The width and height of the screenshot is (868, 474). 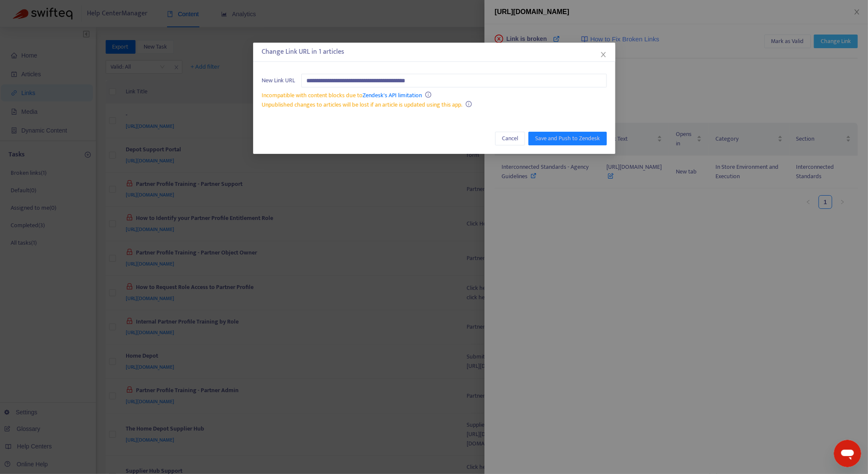 I want to click on a: Zendesk's API limitation, so click(x=392, y=95).